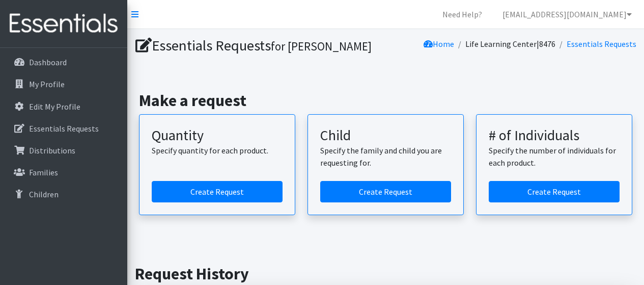 The height and width of the screenshot is (285, 644). Describe the element at coordinates (64, 107) in the screenshot. I see `a: Edit My Profile` at that location.